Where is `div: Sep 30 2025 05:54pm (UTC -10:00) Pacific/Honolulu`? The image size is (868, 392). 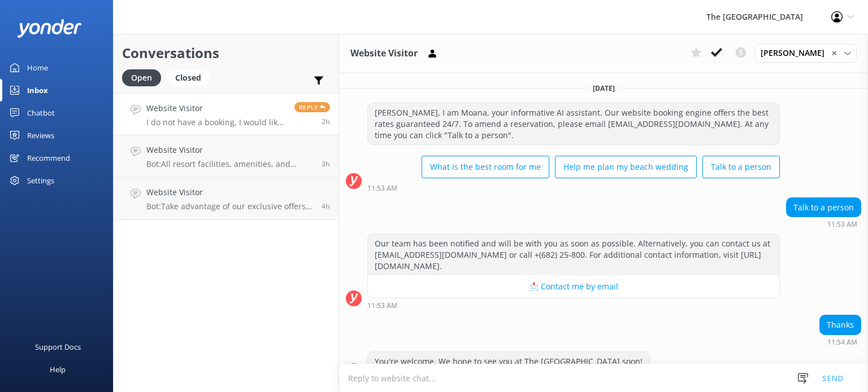
div: Sep 30 2025 05:54pm (UTC -10:00) Pacific/Honolulu is located at coordinates (840, 342).